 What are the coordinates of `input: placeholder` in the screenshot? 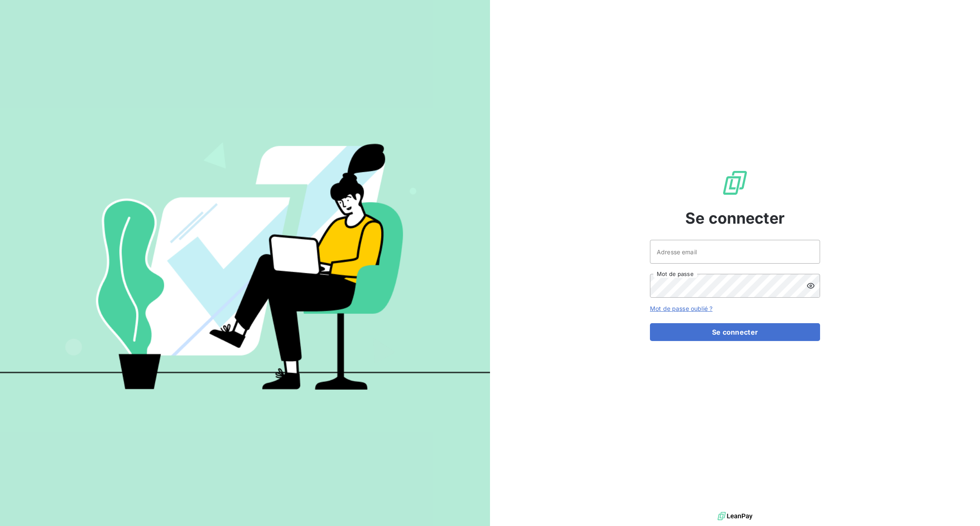 It's located at (735, 252).